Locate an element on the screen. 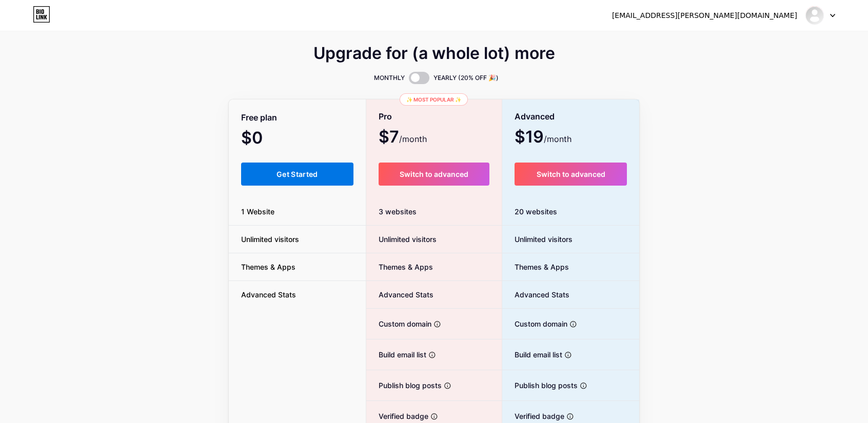 The height and width of the screenshot is (423, 868). div: 3 websites is located at coordinates (434, 212).